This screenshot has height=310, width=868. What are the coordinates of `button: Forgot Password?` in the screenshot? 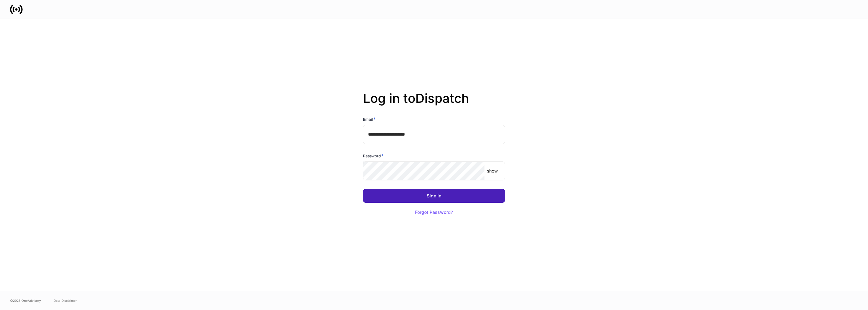 It's located at (434, 213).